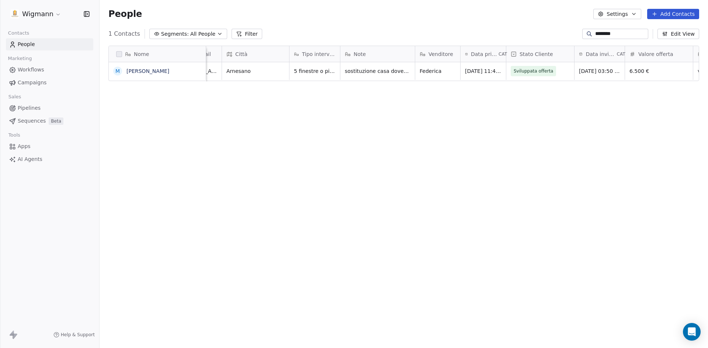 This screenshot has height=348, width=708. I want to click on span: Sviluppata offerta, so click(533, 71).